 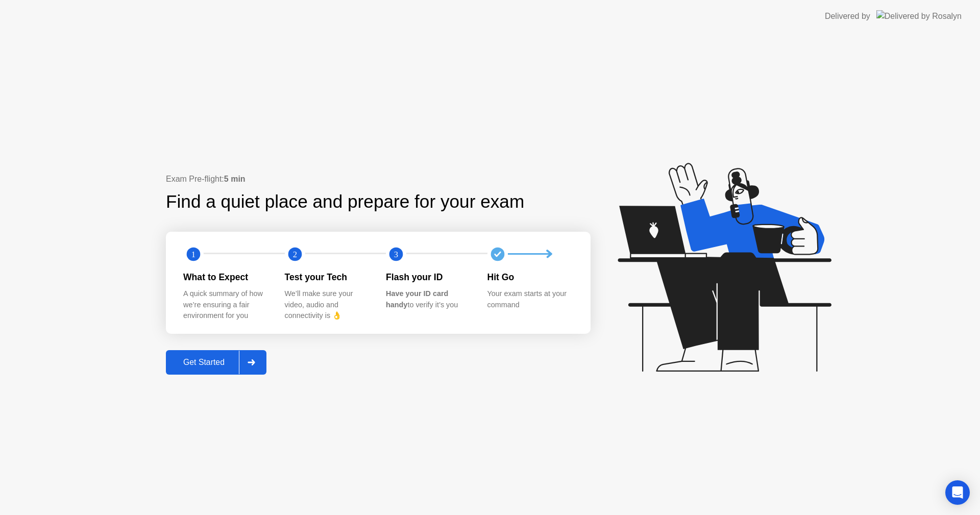 I want to click on div: Exam Pre-flight:, so click(x=378, y=179).